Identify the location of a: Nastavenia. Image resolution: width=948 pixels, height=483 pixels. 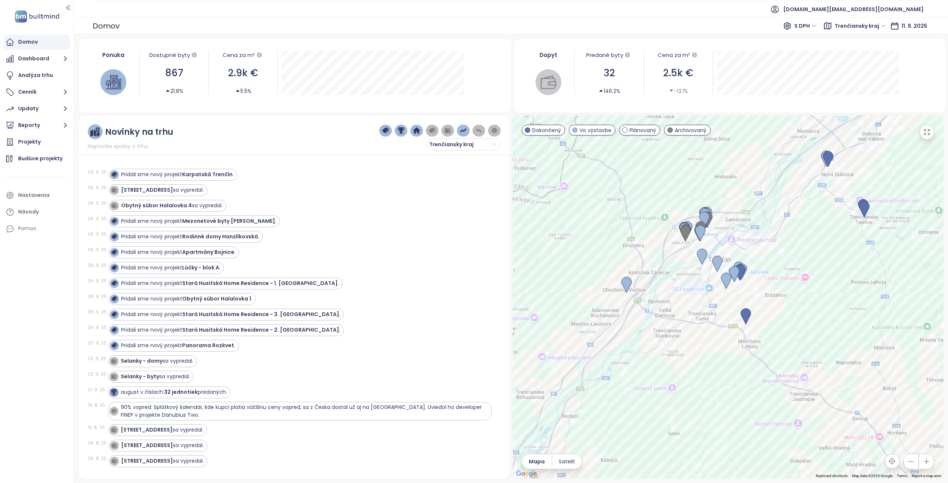
(37, 196).